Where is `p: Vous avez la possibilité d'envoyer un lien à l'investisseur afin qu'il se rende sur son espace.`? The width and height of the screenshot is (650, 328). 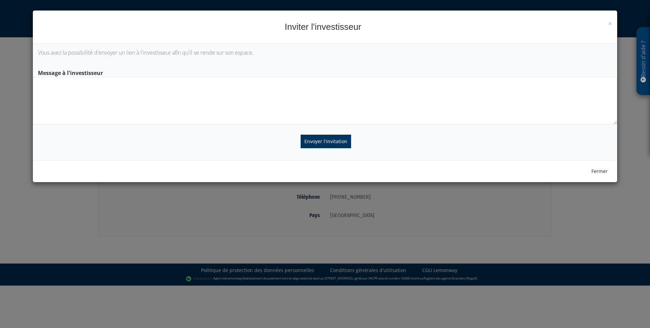 p: Vous avez la possibilité d'envoyer un lien à l'investisseur afin qu'il se rende sur son espace. is located at coordinates (325, 53).